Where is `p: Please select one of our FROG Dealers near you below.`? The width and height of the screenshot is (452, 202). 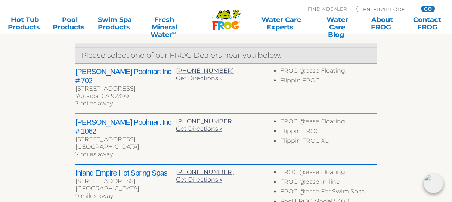 p: Please select one of our FROG Dealers near you below. is located at coordinates (226, 55).